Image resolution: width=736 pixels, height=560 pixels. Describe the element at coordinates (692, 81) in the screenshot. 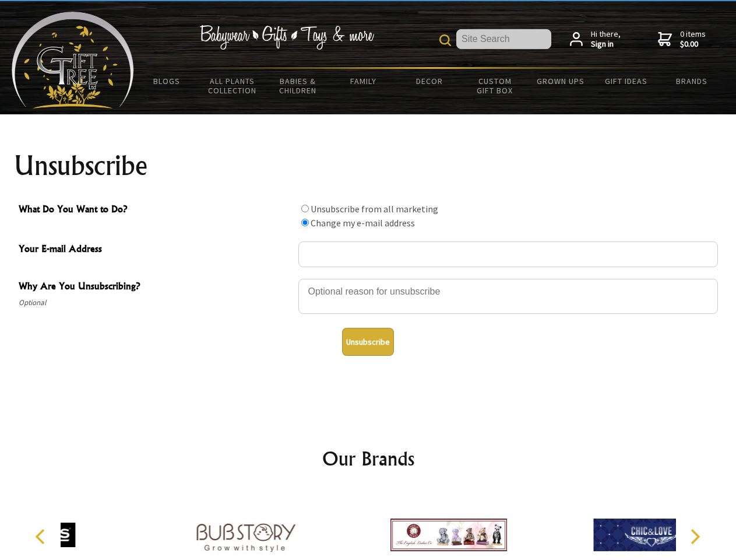

I see `a: Brands` at that location.